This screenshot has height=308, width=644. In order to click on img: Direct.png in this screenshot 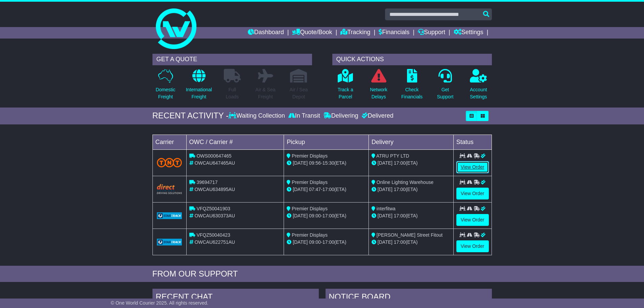, I will do `click(169, 189)`.